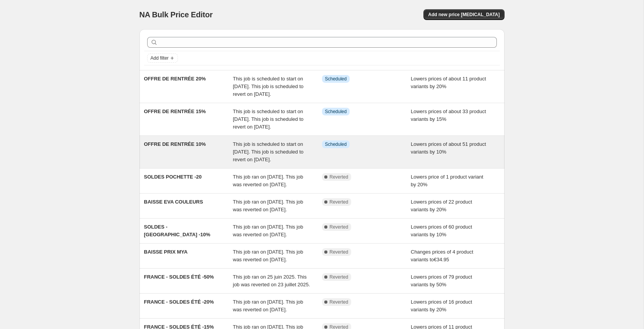  What do you see at coordinates (449, 148) in the screenshot?
I see `span: Lowers prices of about 51 product variants by 10%` at bounding box center [449, 148].